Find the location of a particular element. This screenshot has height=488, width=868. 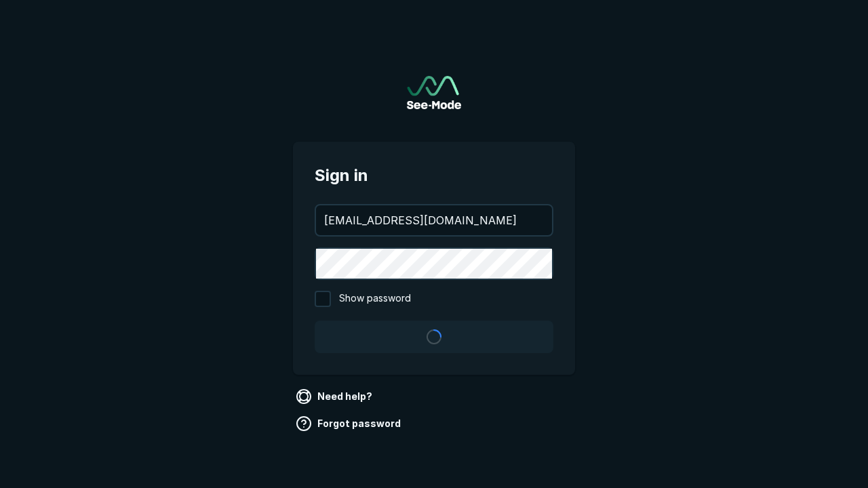

a: Go to sign in is located at coordinates (434, 93).